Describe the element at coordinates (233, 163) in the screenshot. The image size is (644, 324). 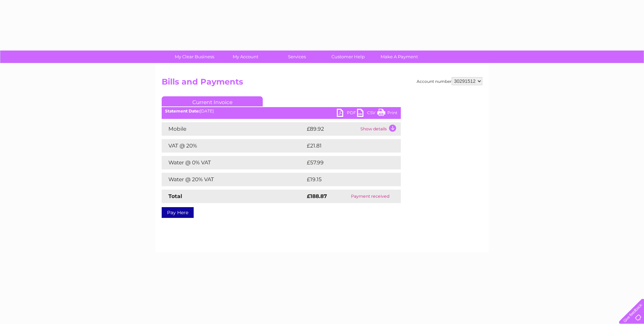
I see `td: Water @ 0% VAT` at that location.